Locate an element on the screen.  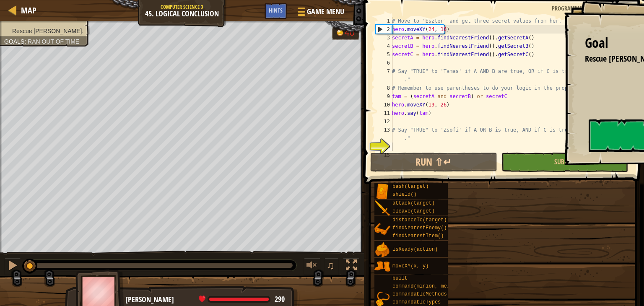
button: Adjust volume is located at coordinates (312, 267).